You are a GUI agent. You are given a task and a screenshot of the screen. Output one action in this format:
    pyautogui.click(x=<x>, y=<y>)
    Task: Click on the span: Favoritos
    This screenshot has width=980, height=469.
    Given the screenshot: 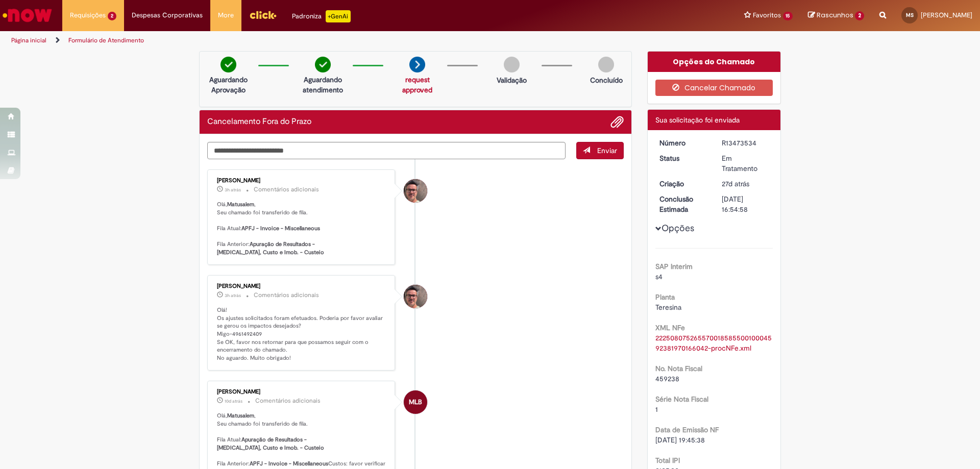 What is the action you would take?
    pyautogui.click(x=766, y=15)
    